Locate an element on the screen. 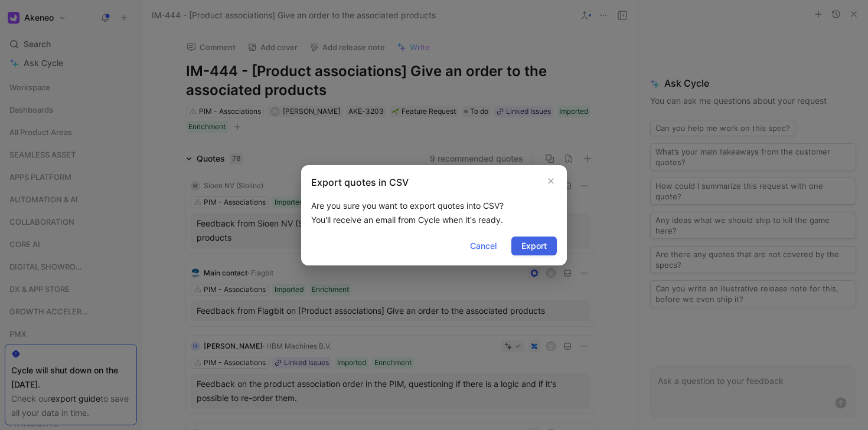  span: Export is located at coordinates (534, 246).